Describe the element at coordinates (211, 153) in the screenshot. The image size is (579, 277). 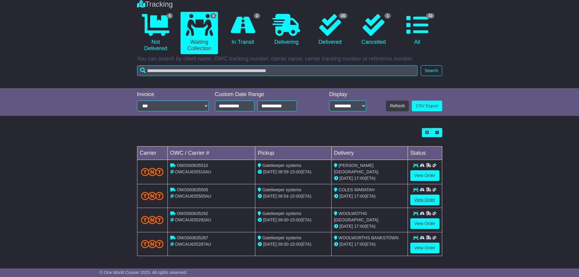
I see `td: OWC / Carrier #` at that location.